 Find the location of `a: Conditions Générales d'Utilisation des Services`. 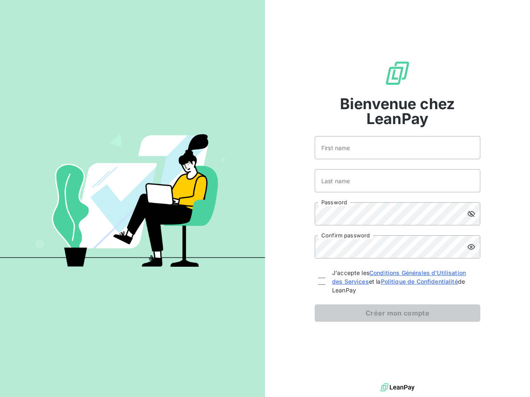

a: Conditions Générales d'Utilisation des Services is located at coordinates (398, 277).